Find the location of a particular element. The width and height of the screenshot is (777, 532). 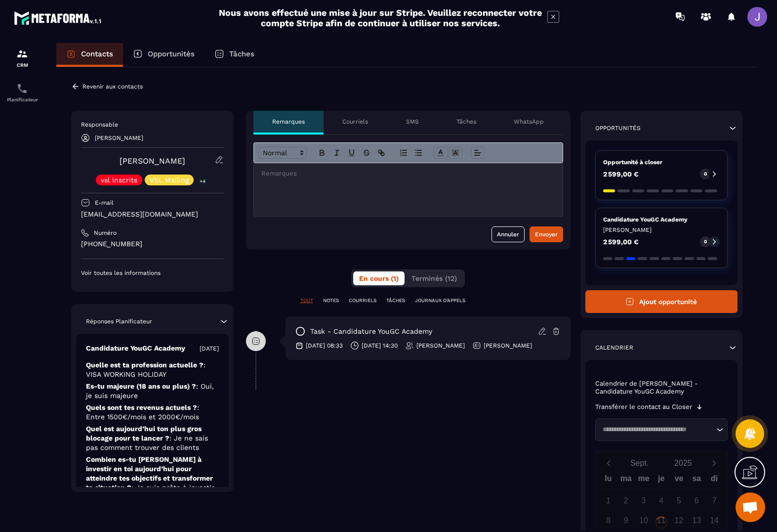

button: En cours (1) is located at coordinates (379, 278).